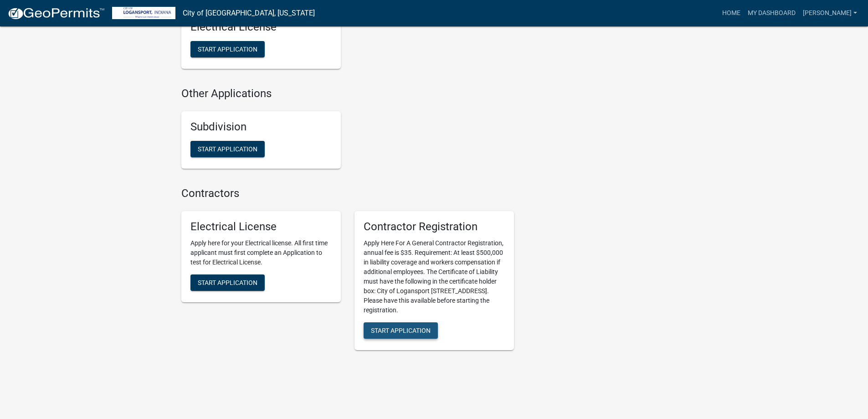 The width and height of the screenshot is (868, 419). I want to click on a: Home, so click(731, 13).